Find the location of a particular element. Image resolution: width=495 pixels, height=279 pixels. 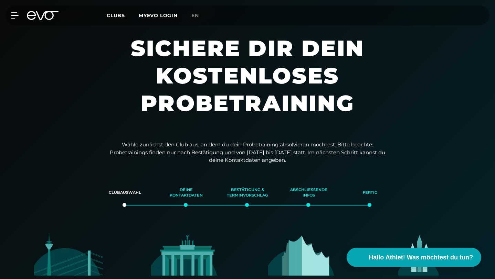

span: en is located at coordinates (195, 15).